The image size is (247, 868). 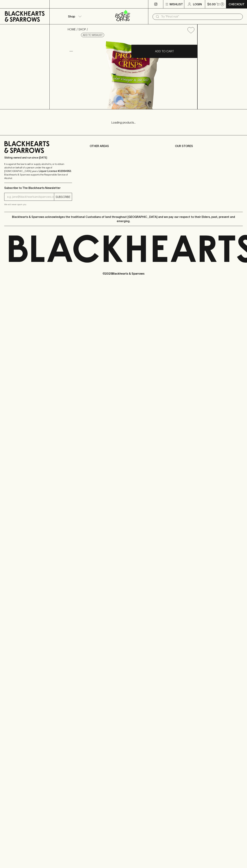 I want to click on p: Login, so click(x=198, y=4).